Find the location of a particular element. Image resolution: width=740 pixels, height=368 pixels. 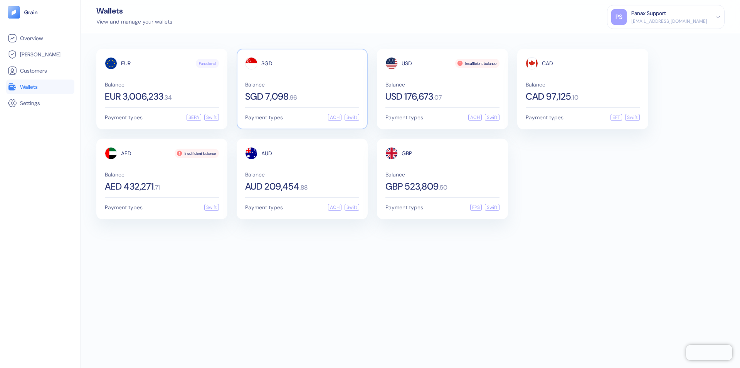

span: . 10 is located at coordinates (575, 98).